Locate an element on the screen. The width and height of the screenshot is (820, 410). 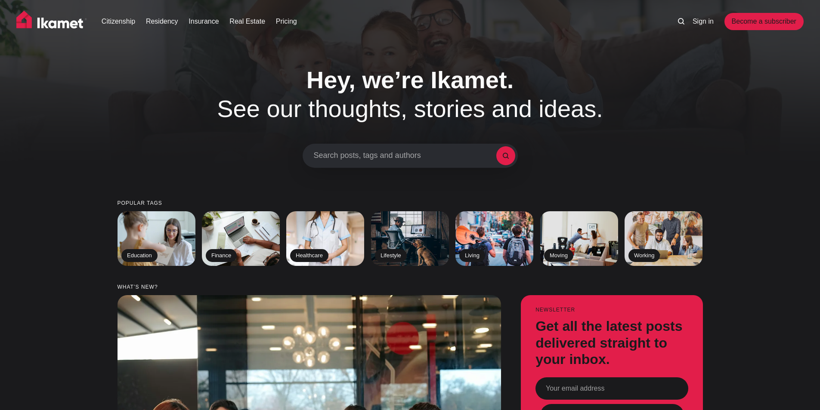
a: Citizenship is located at coordinates (118, 22).